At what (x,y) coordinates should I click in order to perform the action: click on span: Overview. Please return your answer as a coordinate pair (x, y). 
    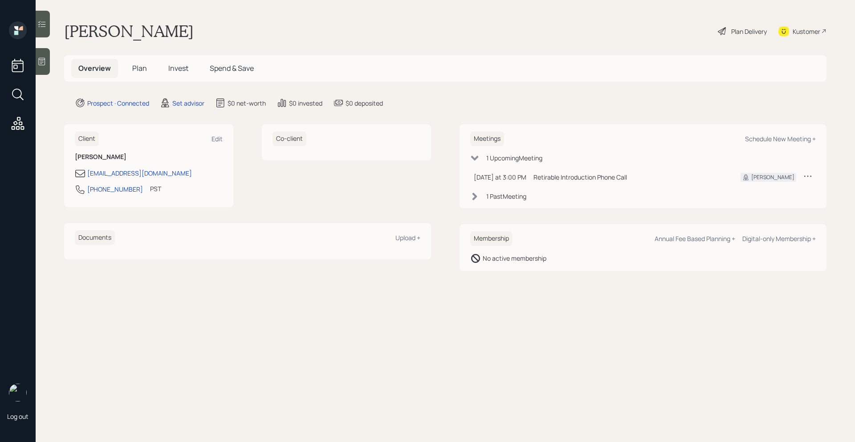
    Looking at the image, I should click on (94, 68).